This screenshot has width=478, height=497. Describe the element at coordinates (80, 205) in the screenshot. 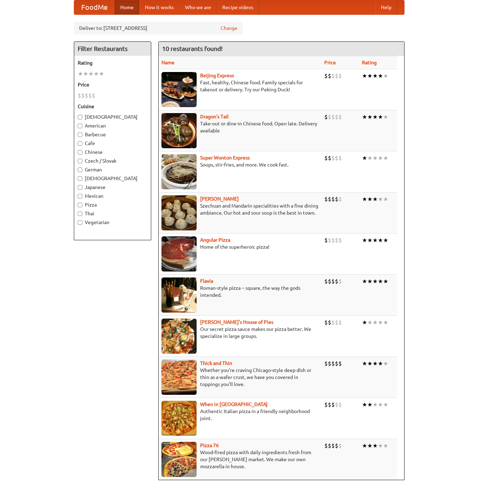

I see `input: Pizza` at that location.